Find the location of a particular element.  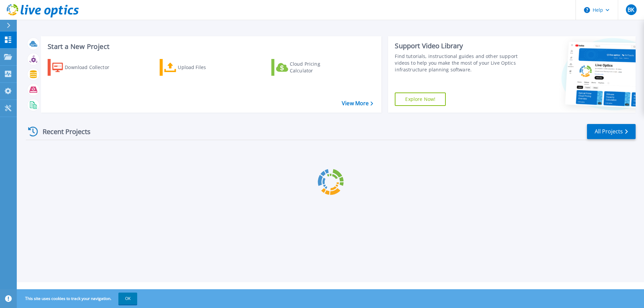

a: All Projects is located at coordinates (611, 131).